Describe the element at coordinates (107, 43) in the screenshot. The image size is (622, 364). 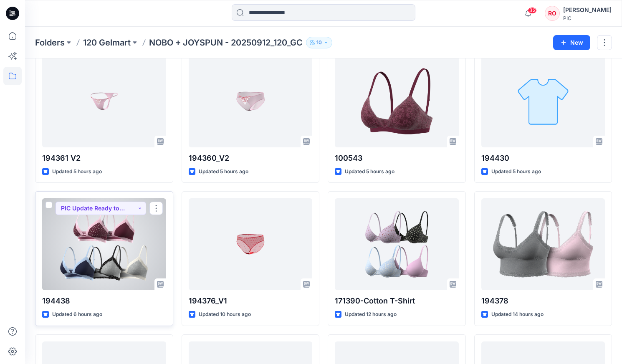
I see `p: 120 Gelmart` at that location.